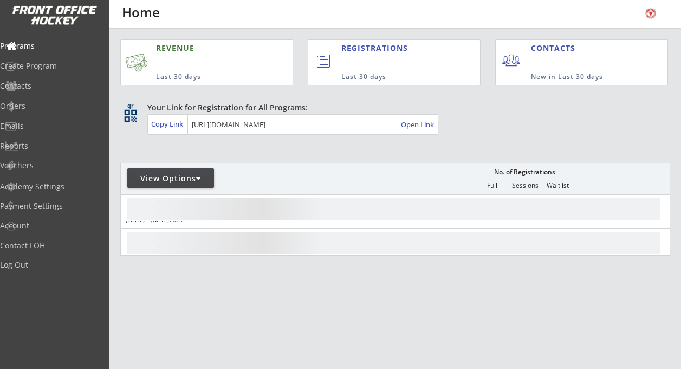 This screenshot has height=369, width=681. I want to click on div: Sessions, so click(525, 186).